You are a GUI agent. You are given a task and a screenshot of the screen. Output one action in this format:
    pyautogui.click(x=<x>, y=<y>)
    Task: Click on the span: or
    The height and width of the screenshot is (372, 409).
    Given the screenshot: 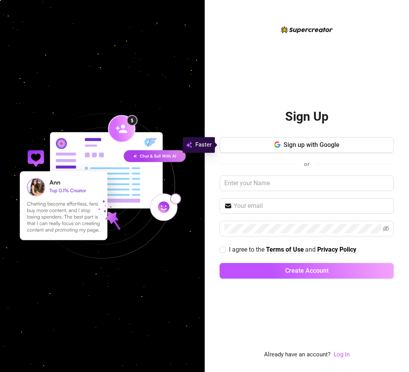 What is the action you would take?
    pyautogui.click(x=307, y=164)
    